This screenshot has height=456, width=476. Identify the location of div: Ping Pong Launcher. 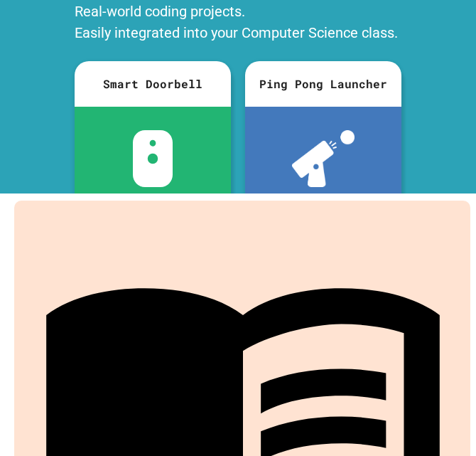
(323, 84).